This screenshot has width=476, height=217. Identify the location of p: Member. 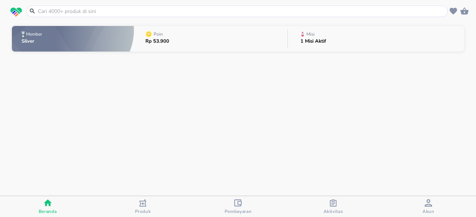
(34, 34).